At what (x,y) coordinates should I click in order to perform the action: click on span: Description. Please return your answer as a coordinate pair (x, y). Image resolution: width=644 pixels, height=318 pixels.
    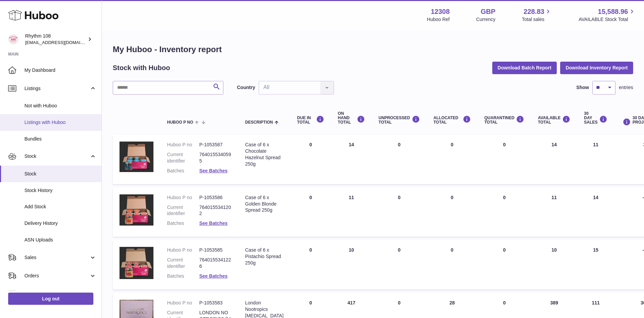
    Looking at the image, I should click on (259, 122).